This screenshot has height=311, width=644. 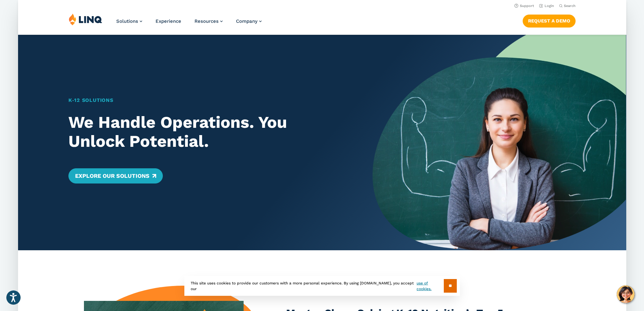 I want to click on h1: K‑12 Solutions, so click(x=208, y=100).